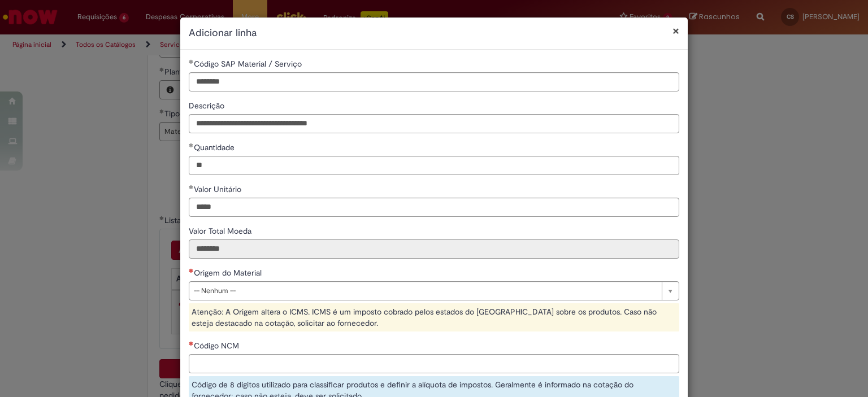 Image resolution: width=868 pixels, height=397 pixels. What do you see at coordinates (676, 30) in the screenshot?
I see `button: Fechar modal` at bounding box center [676, 30].